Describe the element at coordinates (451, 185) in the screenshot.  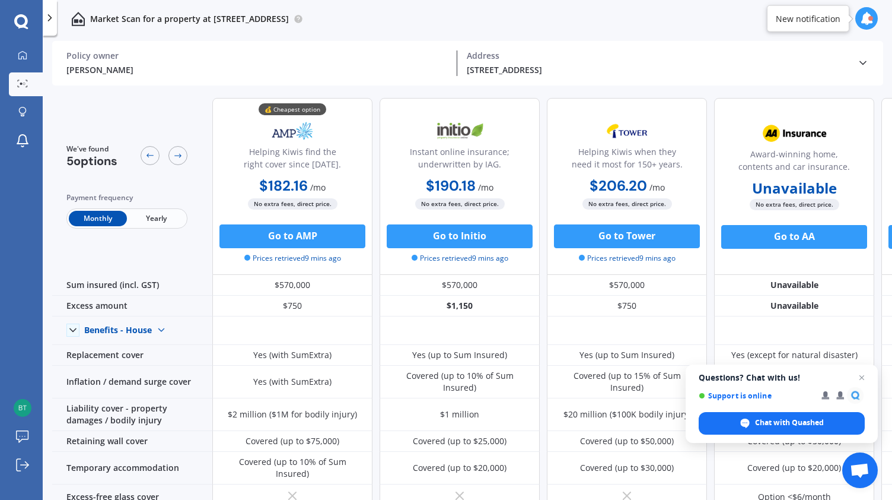
I see `b: $190.18` at that location.